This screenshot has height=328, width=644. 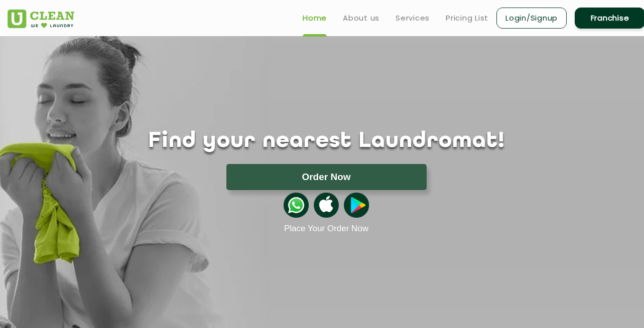 I want to click on button: Order Now, so click(x=327, y=177).